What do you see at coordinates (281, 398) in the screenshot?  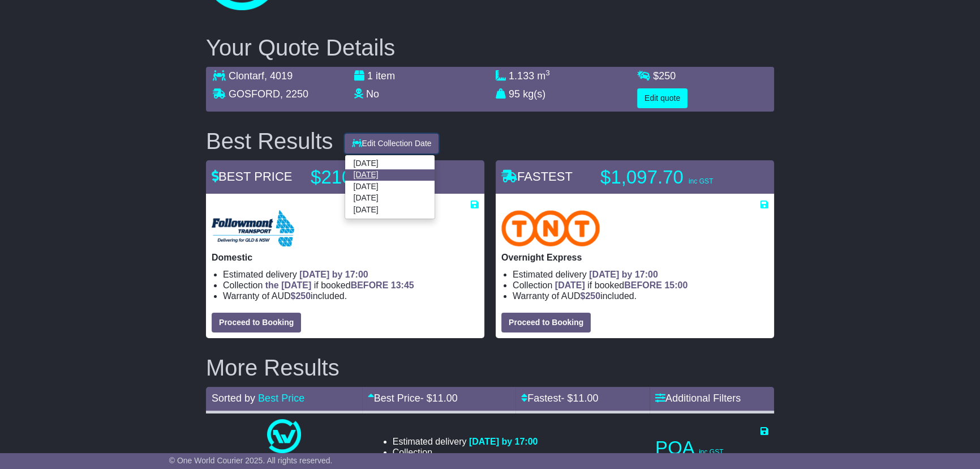 I see `a: Best Price` at bounding box center [281, 398].